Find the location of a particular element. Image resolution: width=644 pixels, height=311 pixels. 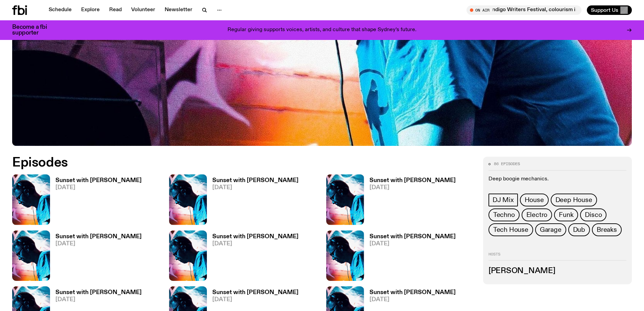

a: Newsletter is located at coordinates (178, 10).